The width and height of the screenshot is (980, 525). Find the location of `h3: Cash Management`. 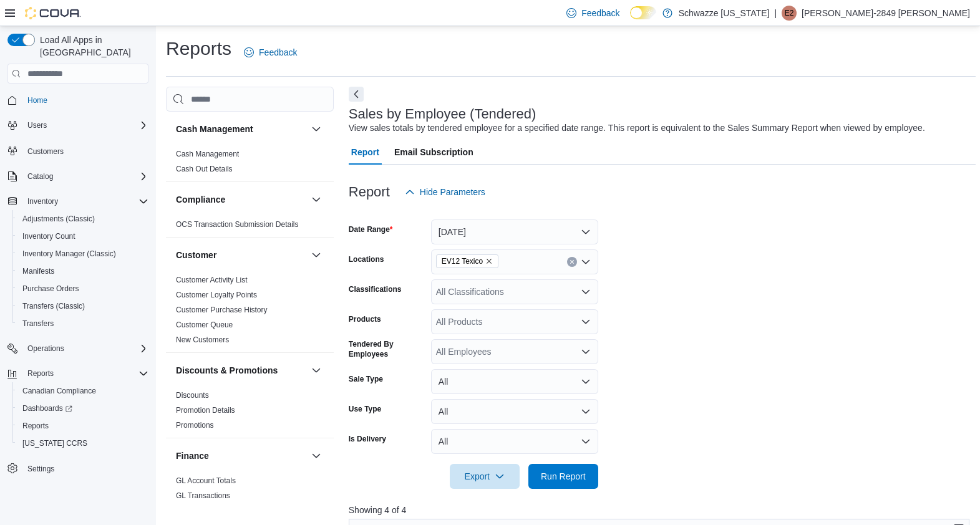

h3: Cash Management is located at coordinates (215, 129).